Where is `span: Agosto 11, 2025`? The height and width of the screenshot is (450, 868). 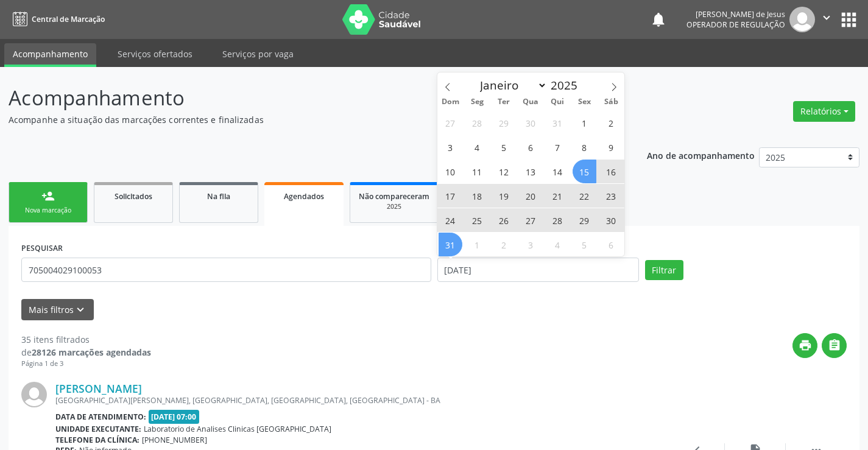
span: Agosto 11, 2025 is located at coordinates (477, 171).